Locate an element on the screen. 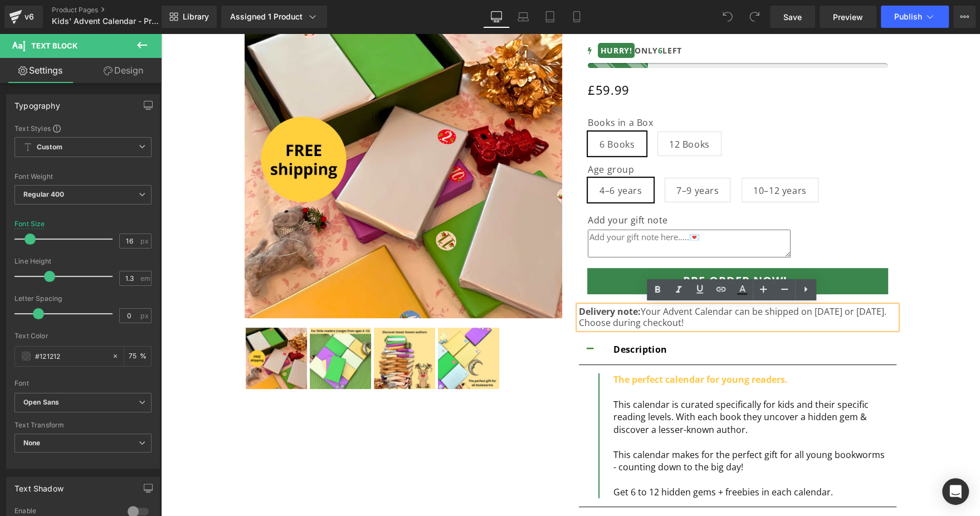 The image size is (980, 516). div: Text Styles is located at coordinates (83, 128).